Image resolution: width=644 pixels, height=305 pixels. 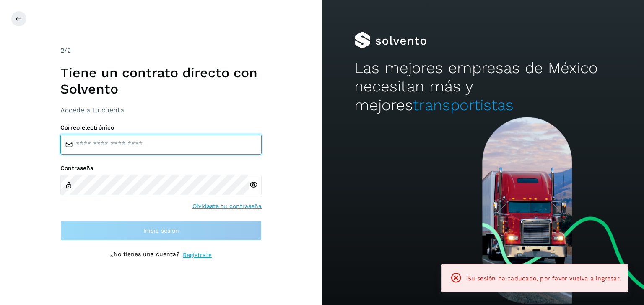 I want to click on a: Regístrate, so click(x=197, y=255).